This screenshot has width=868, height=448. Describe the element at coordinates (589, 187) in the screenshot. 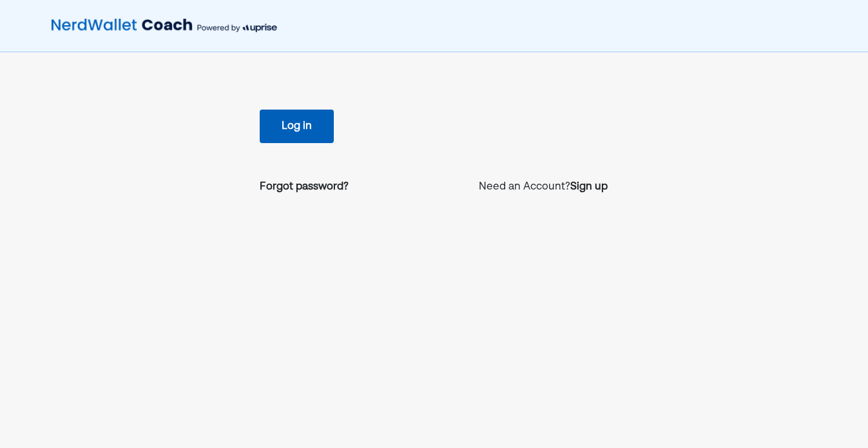

I see `div: Sign up` at that location.